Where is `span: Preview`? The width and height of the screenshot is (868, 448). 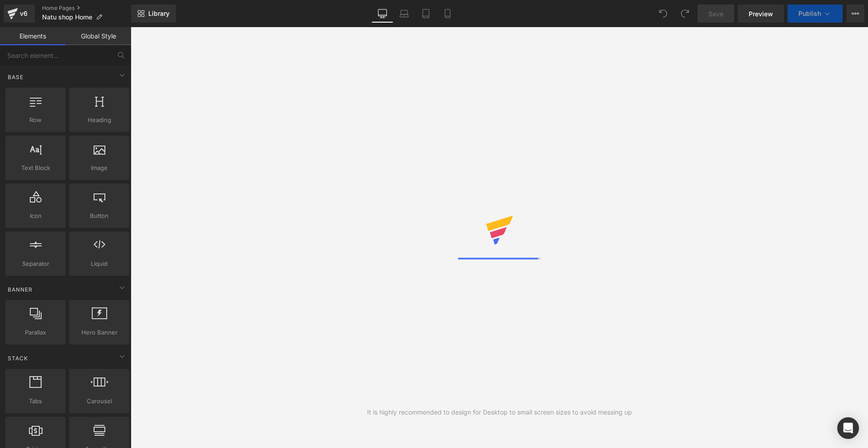 span: Preview is located at coordinates (761, 14).